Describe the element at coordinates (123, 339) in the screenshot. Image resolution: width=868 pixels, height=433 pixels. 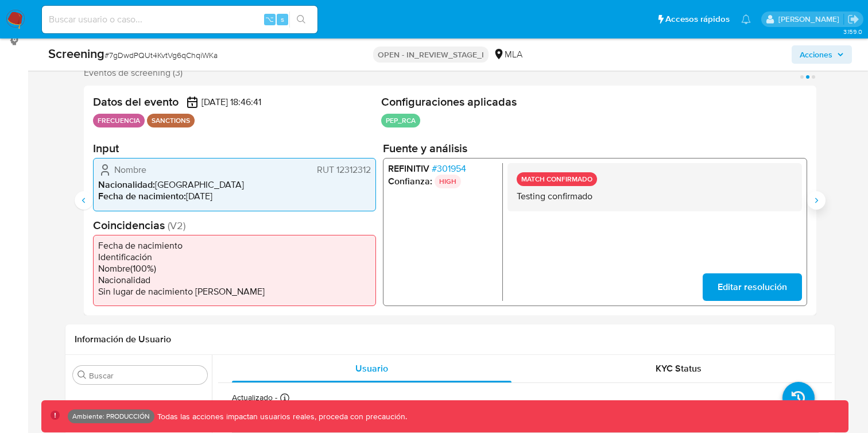
I see `h1: Información de Usuario` at that location.